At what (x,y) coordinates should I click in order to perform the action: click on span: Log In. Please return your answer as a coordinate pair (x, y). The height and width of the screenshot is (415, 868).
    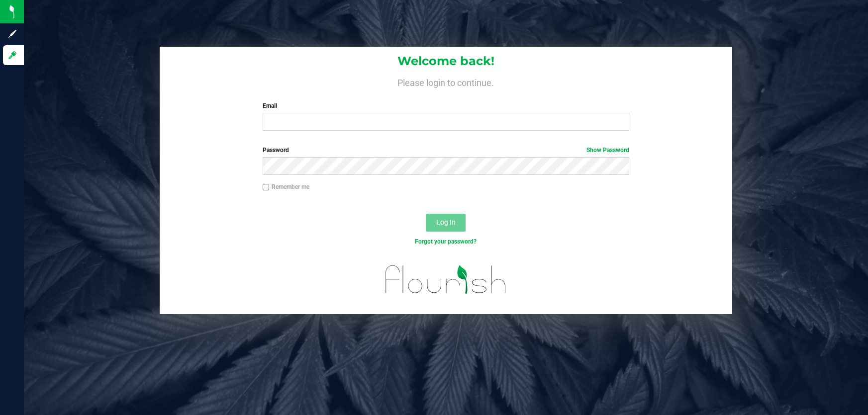
    Looking at the image, I should click on (445, 222).